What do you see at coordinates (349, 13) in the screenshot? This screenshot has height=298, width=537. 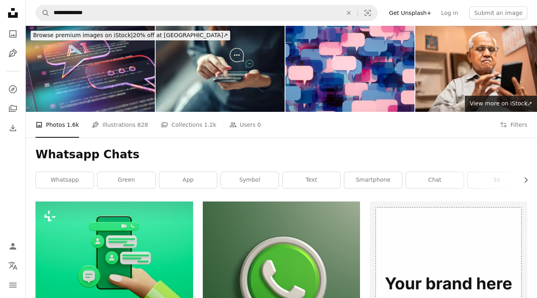 I see `button: Clear` at bounding box center [349, 13].